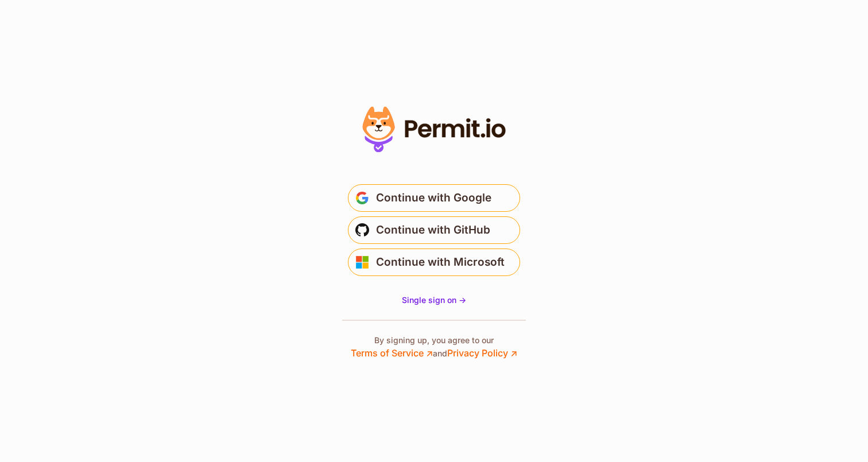 The width and height of the screenshot is (868, 462). What do you see at coordinates (440, 262) in the screenshot?
I see `span: Continue with Microsoft` at bounding box center [440, 262].